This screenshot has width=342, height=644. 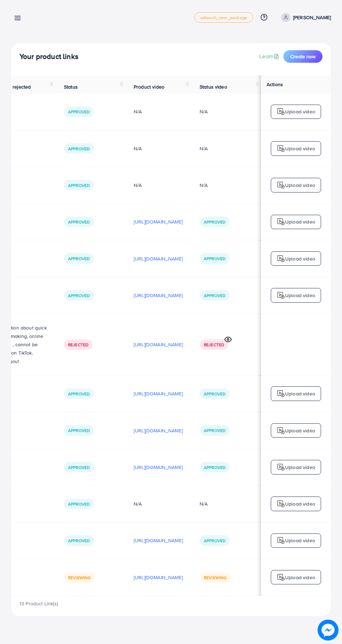 What do you see at coordinates (49, 56) in the screenshot?
I see `h4: Your product links` at bounding box center [49, 56].